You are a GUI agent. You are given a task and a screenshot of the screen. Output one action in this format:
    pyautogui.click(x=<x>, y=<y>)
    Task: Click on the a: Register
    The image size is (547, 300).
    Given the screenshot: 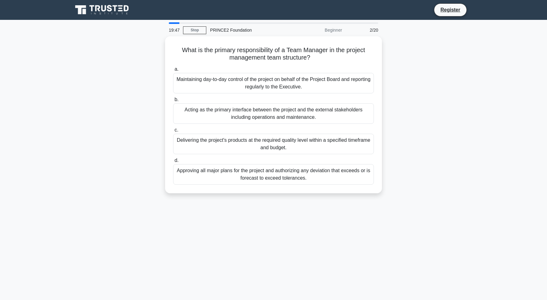 What is the action you would take?
    pyautogui.click(x=451, y=10)
    